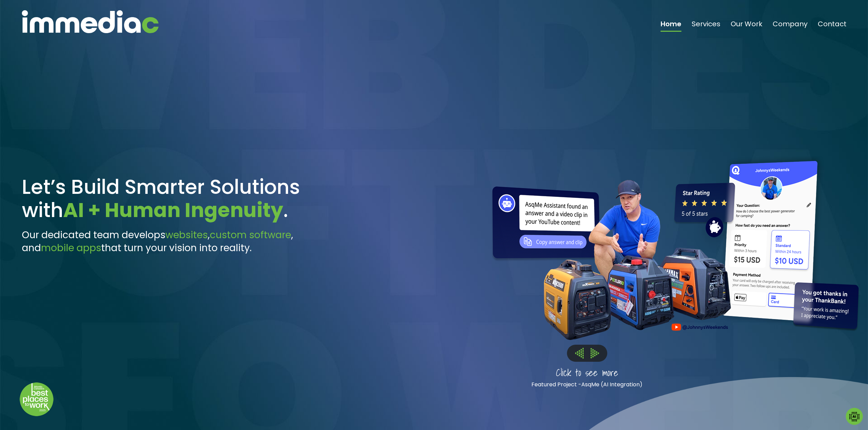 The width and height of the screenshot is (868, 430). Describe the element at coordinates (36, 400) in the screenshot. I see `img: Down` at that location.